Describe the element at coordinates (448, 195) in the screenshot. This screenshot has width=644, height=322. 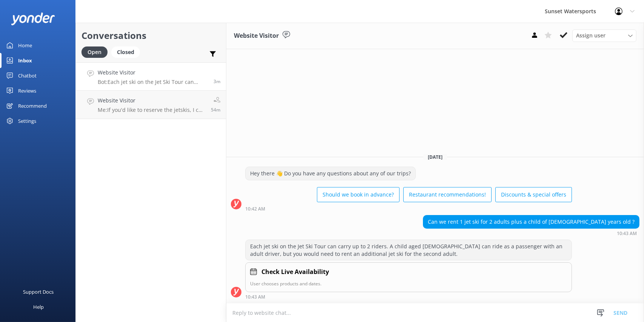
I see `button: Restaurant recommendations!` at that location.